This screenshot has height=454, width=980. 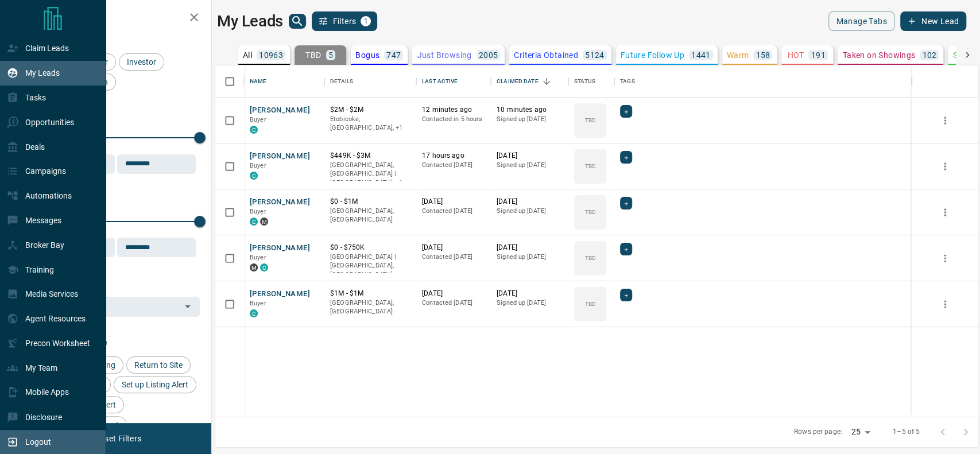 I want to click on p: $449K - $3M, so click(x=370, y=156).